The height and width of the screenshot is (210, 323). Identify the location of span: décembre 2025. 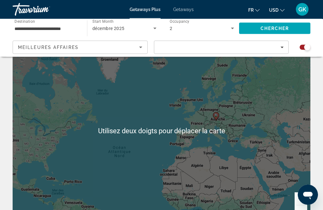
(109, 28).